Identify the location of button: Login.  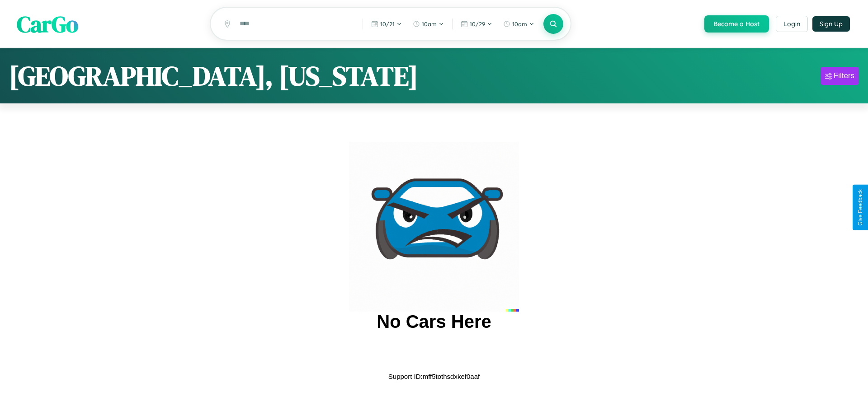
(792, 24).